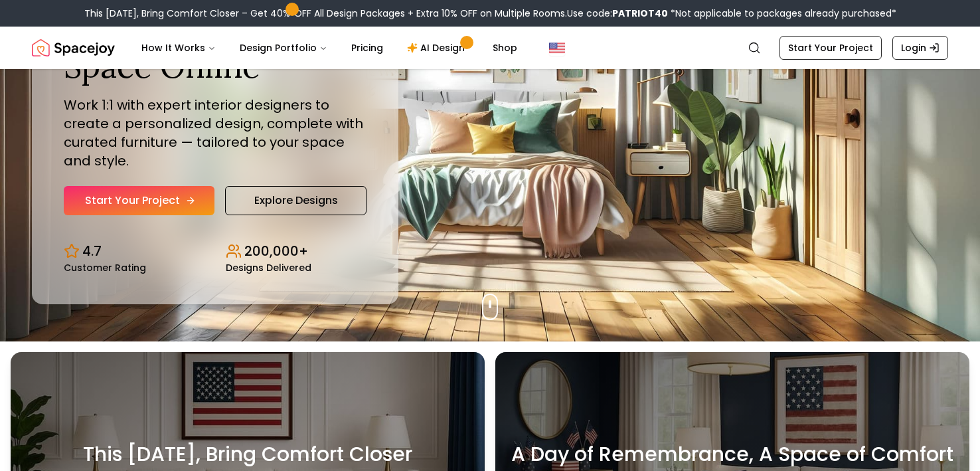 The height and width of the screenshot is (471, 980). Describe the element at coordinates (276, 251) in the screenshot. I see `p: 200,000+` at that location.